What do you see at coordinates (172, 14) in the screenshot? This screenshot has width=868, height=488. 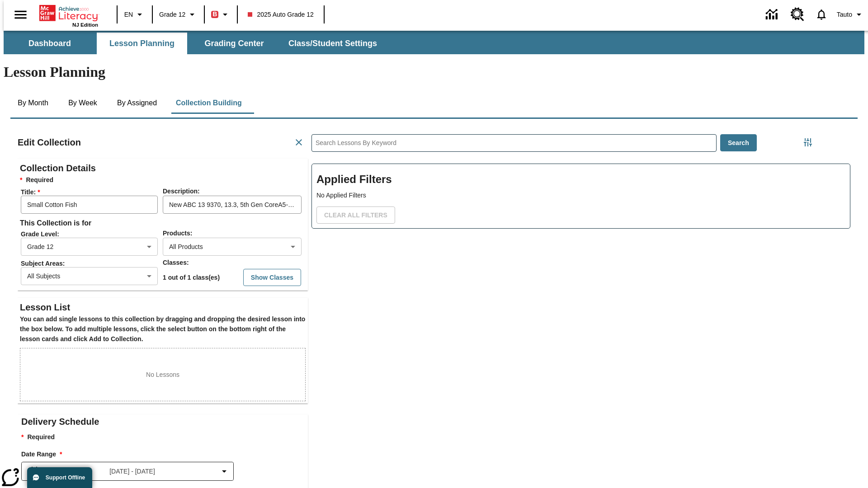 I see `span: Grade 12` at bounding box center [172, 14].